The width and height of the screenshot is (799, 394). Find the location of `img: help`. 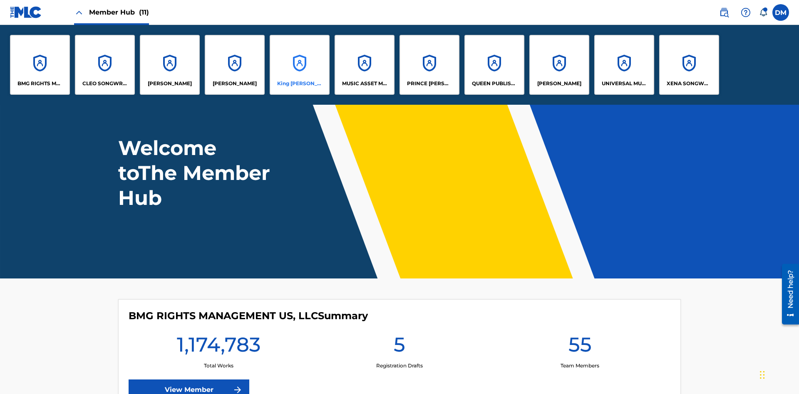

img: help is located at coordinates (746, 12).